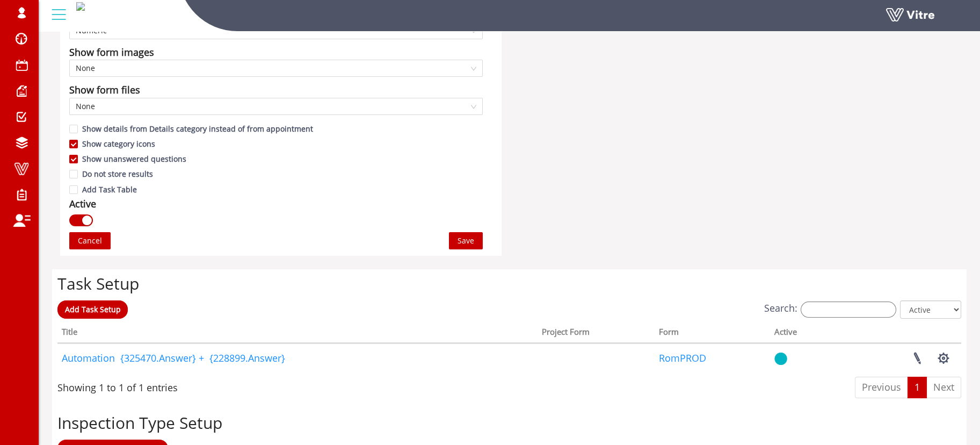 Image resolution: width=980 pixels, height=445 pixels. What do you see at coordinates (465, 241) in the screenshot?
I see `span: Save` at bounding box center [465, 241].